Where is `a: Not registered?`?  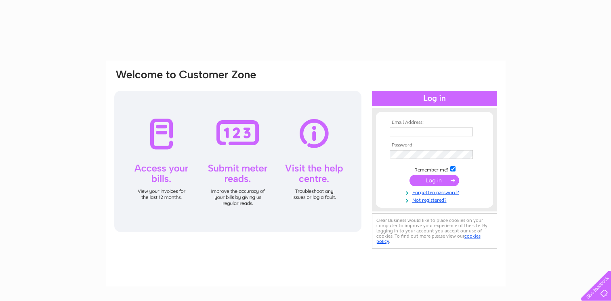 a: Not registered? is located at coordinates (435, 199).